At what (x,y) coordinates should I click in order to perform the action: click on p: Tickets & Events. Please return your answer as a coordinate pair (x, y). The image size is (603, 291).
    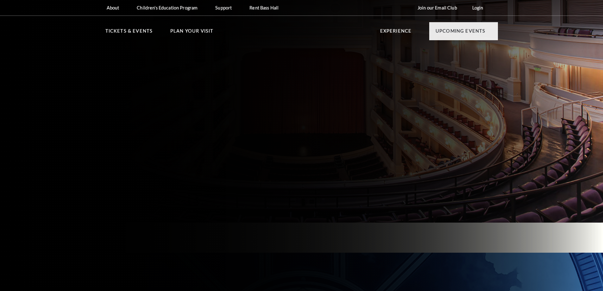
    Looking at the image, I should click on (129, 33).